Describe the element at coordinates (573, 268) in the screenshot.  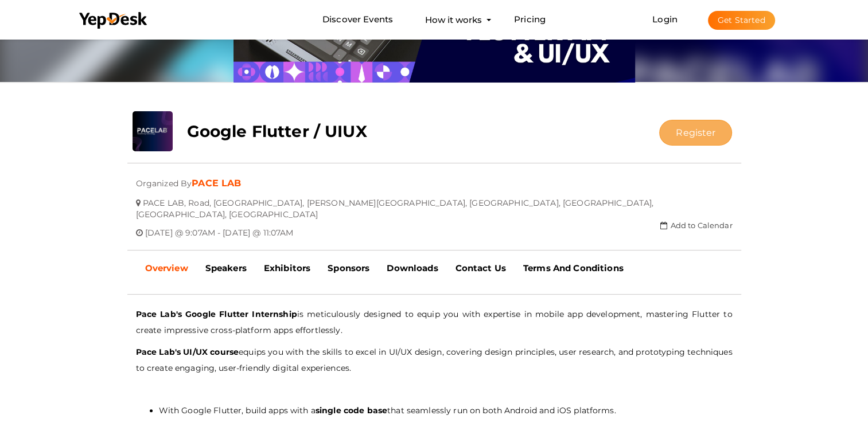
I see `a: Terms And Conditions` at that location.